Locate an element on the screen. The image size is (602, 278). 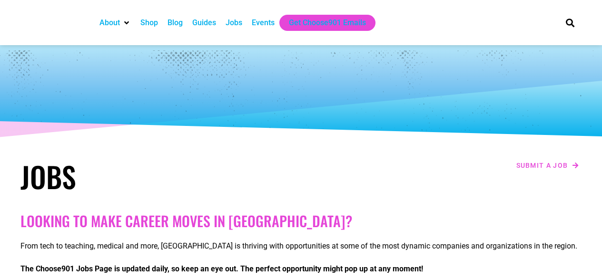
a: About is located at coordinates (109, 23).